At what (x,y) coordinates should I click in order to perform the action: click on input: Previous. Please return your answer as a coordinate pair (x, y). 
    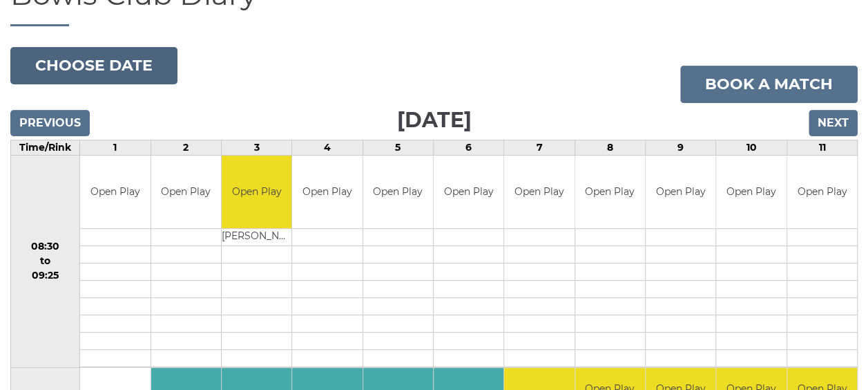
    Looking at the image, I should click on (50, 123).